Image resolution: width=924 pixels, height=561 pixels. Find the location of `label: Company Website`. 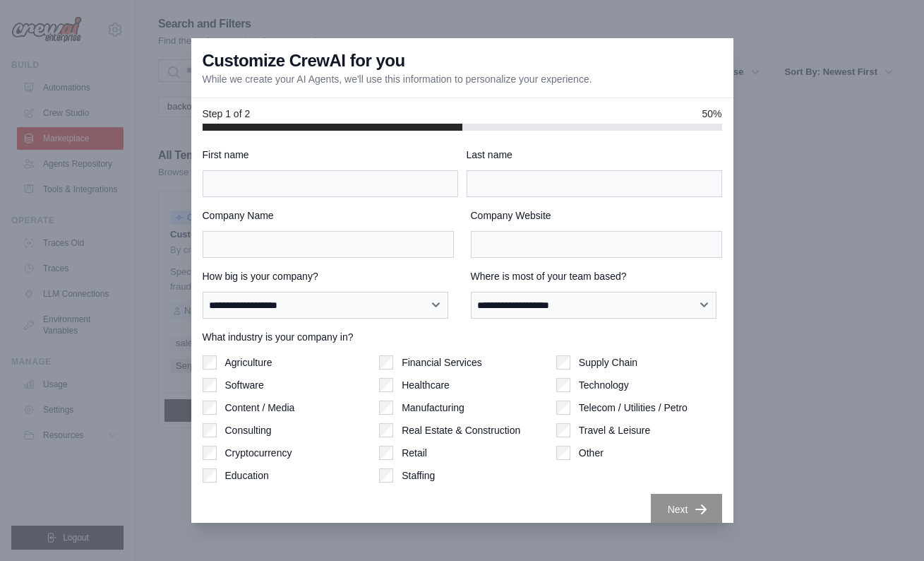

label: Company Website is located at coordinates (597, 215).